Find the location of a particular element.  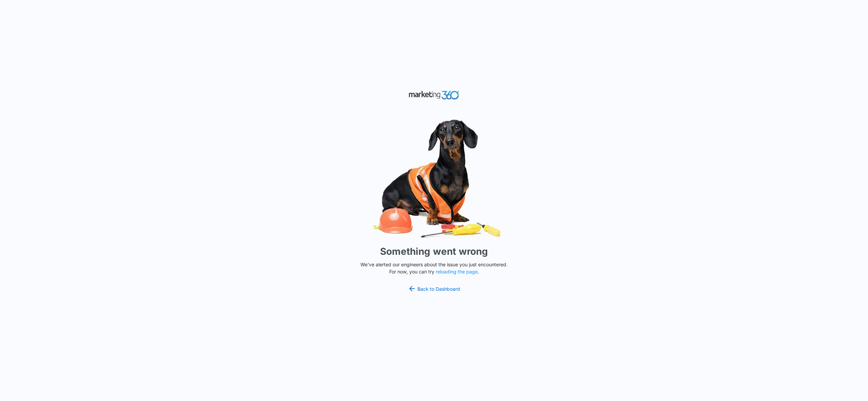

p: We've alerted our engineers about the issue you just encountered. For now, you can try . is located at coordinates (434, 268).